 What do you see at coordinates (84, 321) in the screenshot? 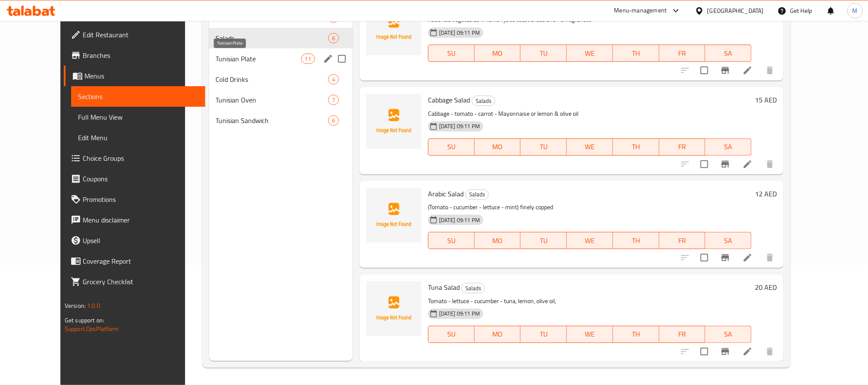
I see `span: Get support on:` at bounding box center [84, 321].